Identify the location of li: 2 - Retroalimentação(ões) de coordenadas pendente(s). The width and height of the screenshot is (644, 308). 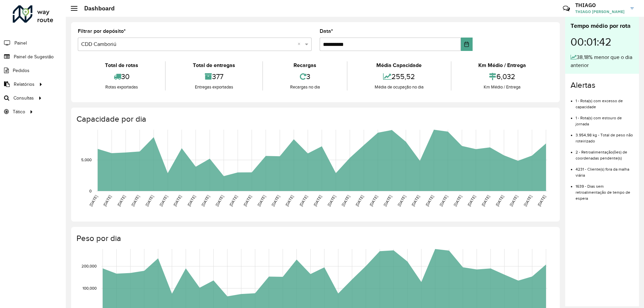
(604, 153).